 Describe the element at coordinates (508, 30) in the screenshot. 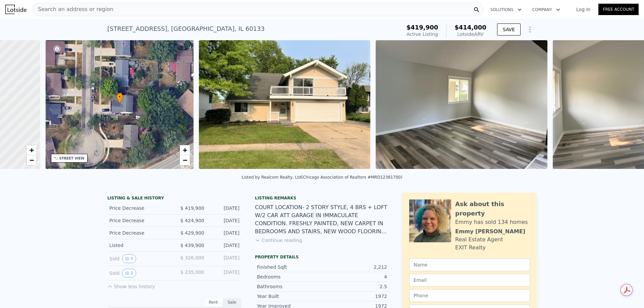

I see `button: SAVE` at that location.